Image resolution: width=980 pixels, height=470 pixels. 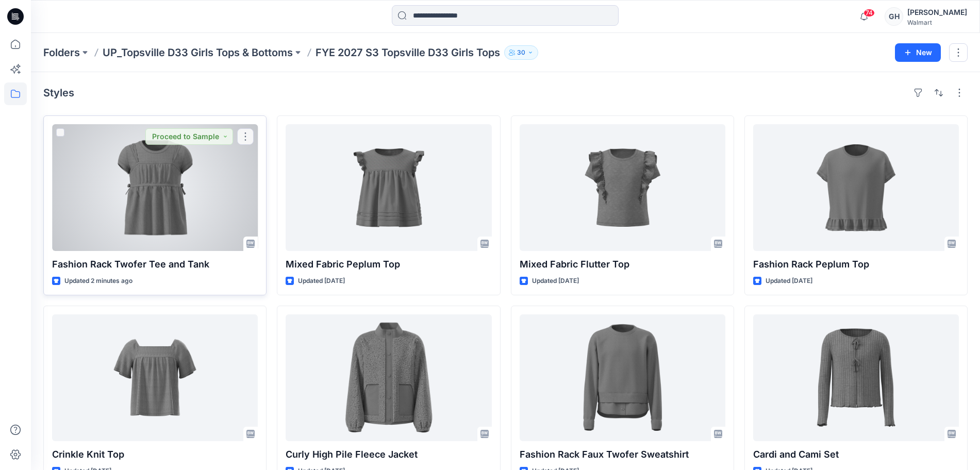 What do you see at coordinates (855, 188) in the screenshot?
I see `a: Fashion Rack Peplum Top` at bounding box center [855, 188].